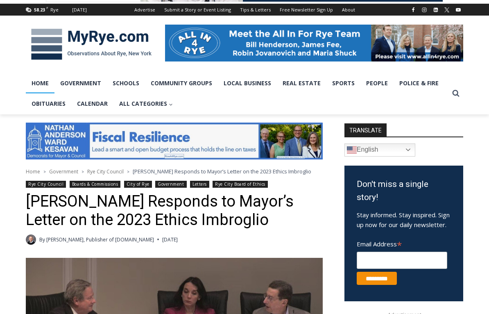 The width and height of the screenshot is (489, 314). I want to click on a: Rye City Board of Ethics, so click(240, 184).